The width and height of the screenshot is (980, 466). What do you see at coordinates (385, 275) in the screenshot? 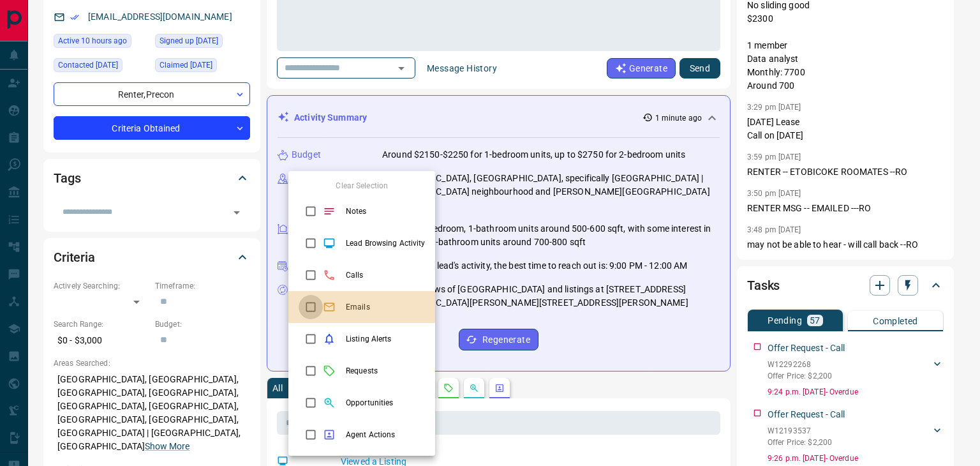
I see `span: Calls` at bounding box center [385, 275].